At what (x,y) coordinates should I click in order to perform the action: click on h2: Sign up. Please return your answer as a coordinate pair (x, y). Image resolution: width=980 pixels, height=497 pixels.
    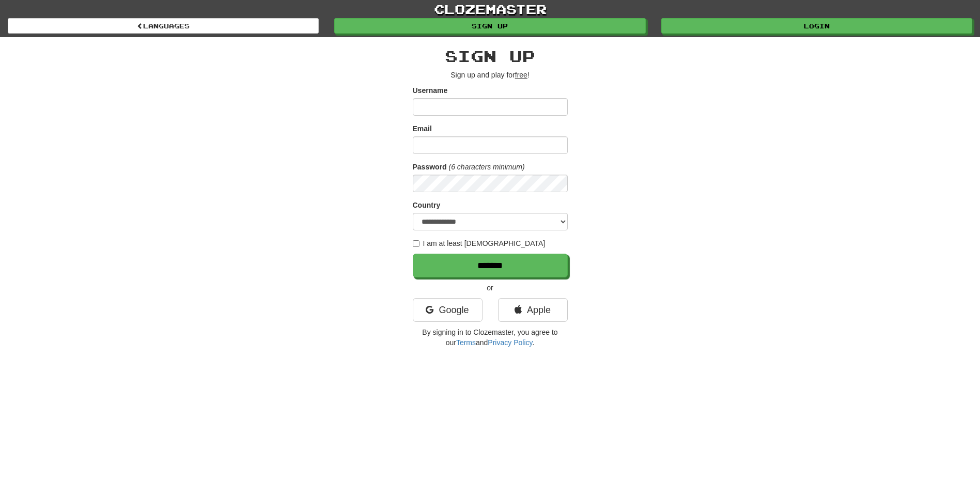
    Looking at the image, I should click on (491, 56).